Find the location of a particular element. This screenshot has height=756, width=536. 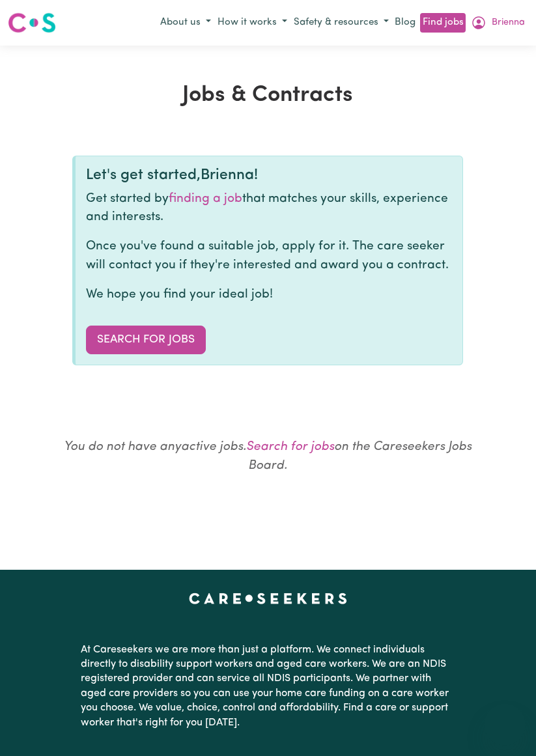

div: Let's get started, Brienna ! is located at coordinates (269, 176).